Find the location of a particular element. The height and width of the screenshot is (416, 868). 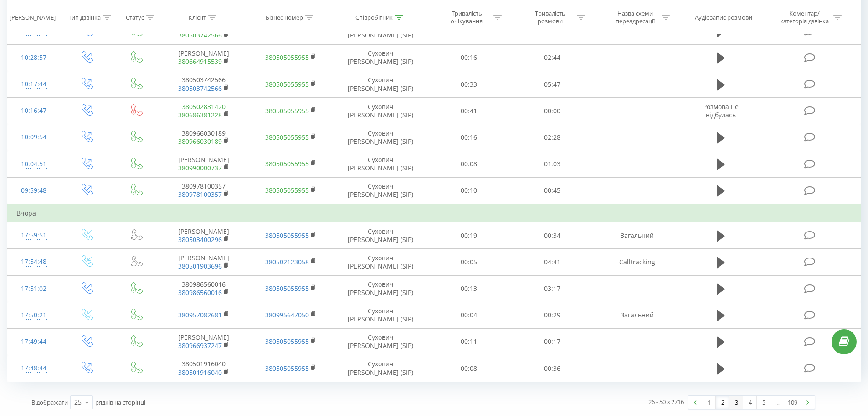

td: 02:28 is located at coordinates (552, 137).